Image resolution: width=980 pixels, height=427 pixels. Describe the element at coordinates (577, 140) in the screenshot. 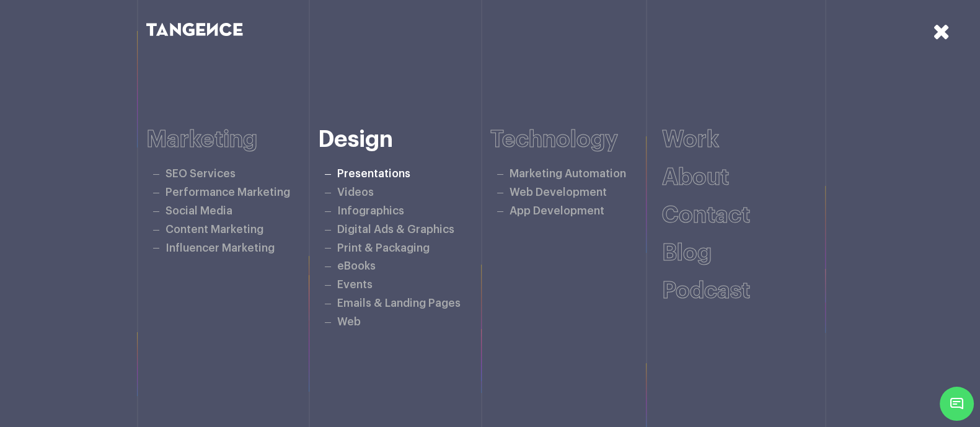

I see `h6: Technology` at that location.